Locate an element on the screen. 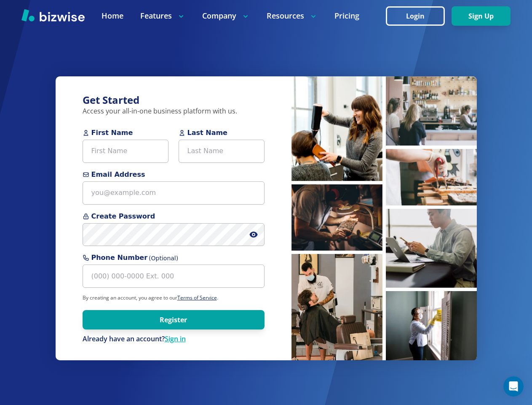 This screenshot has height=405, width=532. input: Last Name is located at coordinates (222, 151).